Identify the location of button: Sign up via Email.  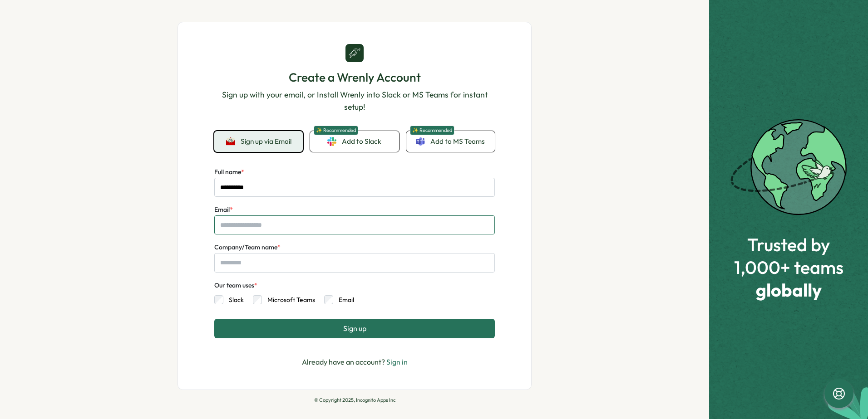
(258, 141).